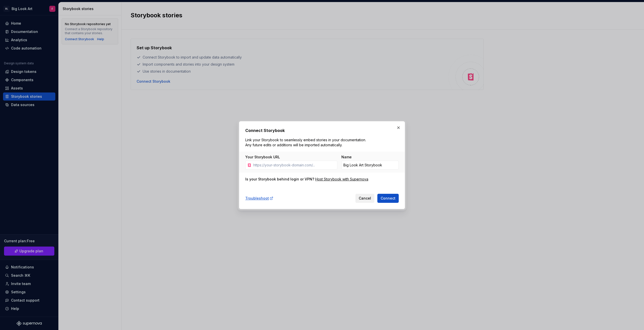 This screenshot has height=330, width=644. I want to click on label: Name, so click(346, 157).